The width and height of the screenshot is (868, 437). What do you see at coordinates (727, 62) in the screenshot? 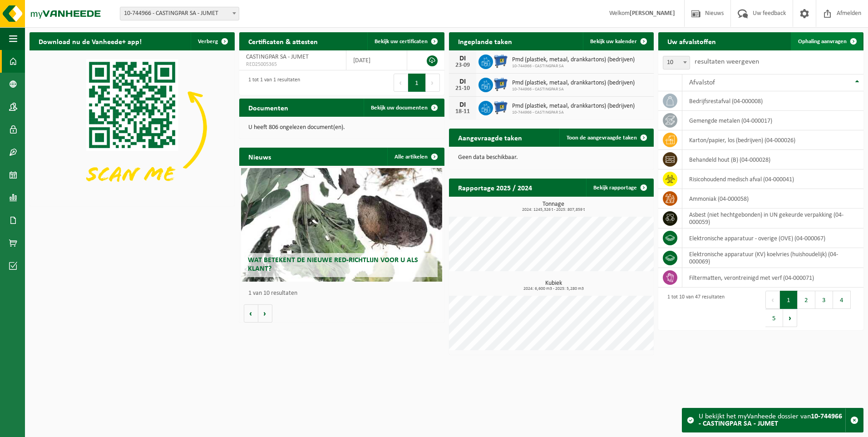
I see `label: resultaten weergeven` at bounding box center [727, 62].